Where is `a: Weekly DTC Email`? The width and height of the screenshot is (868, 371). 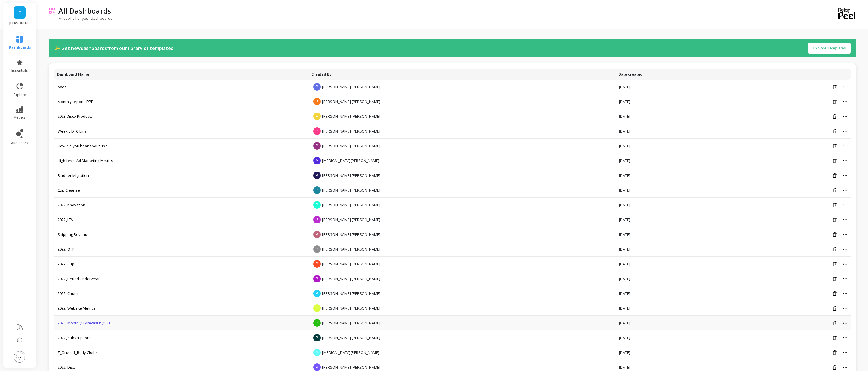
a: Weekly DTC Email is located at coordinates (73, 131).